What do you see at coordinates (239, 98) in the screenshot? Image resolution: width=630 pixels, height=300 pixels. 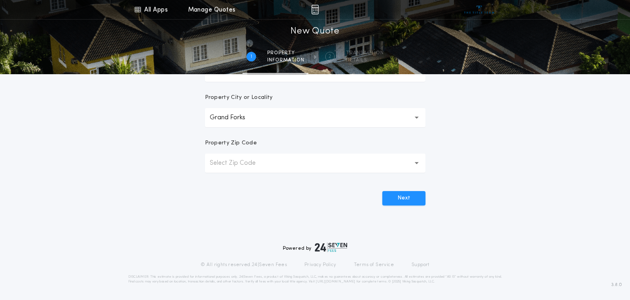 I see `p: Property City or Locality` at bounding box center [239, 98].